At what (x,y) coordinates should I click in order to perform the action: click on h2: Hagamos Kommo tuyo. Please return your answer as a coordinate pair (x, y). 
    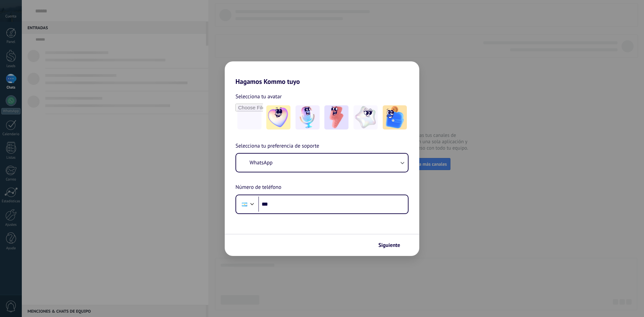
    Looking at the image, I should click on (322, 73).